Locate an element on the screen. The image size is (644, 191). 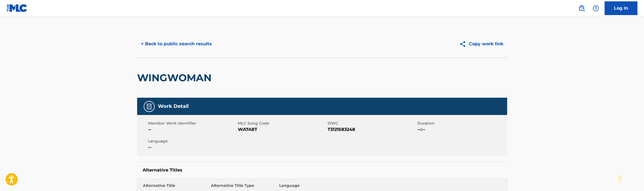
div: Chat Widget is located at coordinates (630, 178).